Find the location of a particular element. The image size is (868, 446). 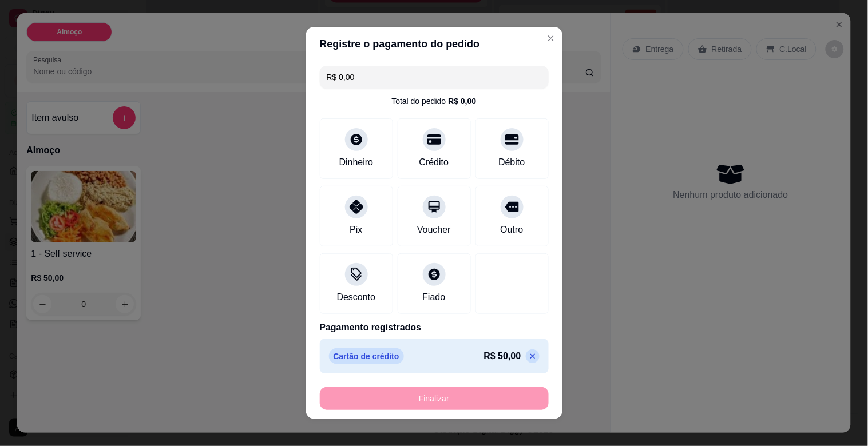

div: Total do pedido is located at coordinates (434, 101).